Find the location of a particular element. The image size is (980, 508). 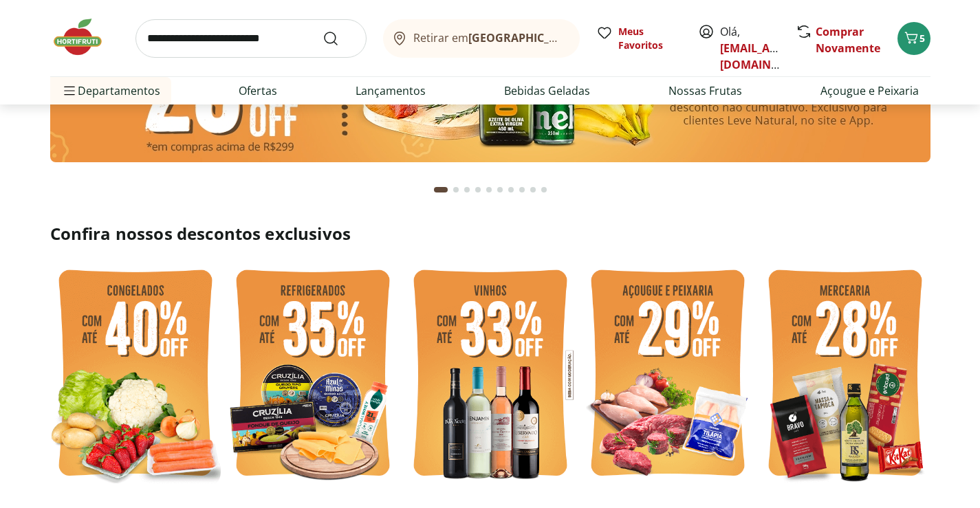

img: vinho is located at coordinates (490, 375).